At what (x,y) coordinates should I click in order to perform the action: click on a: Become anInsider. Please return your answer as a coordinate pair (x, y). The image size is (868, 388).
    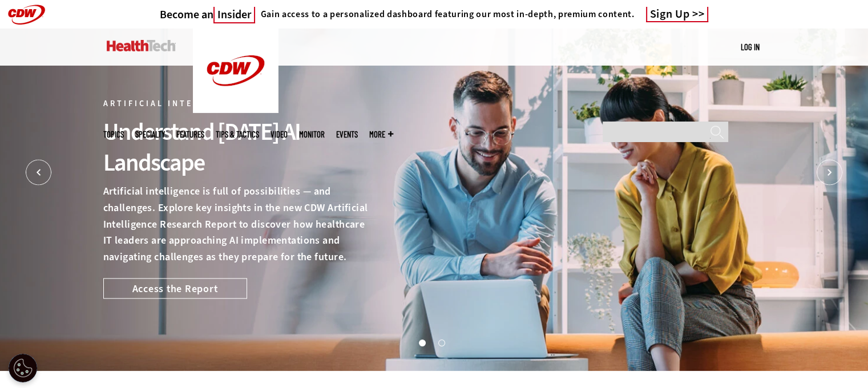
    Looking at the image, I should click on (207, 14).